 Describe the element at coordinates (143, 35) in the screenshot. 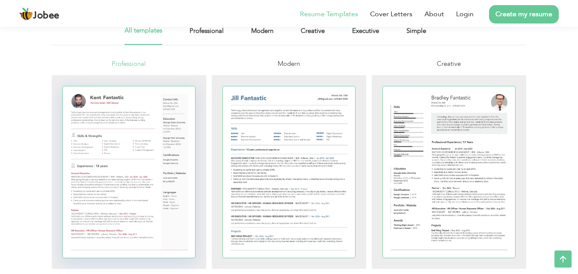

I see `a: All templates` at that location.